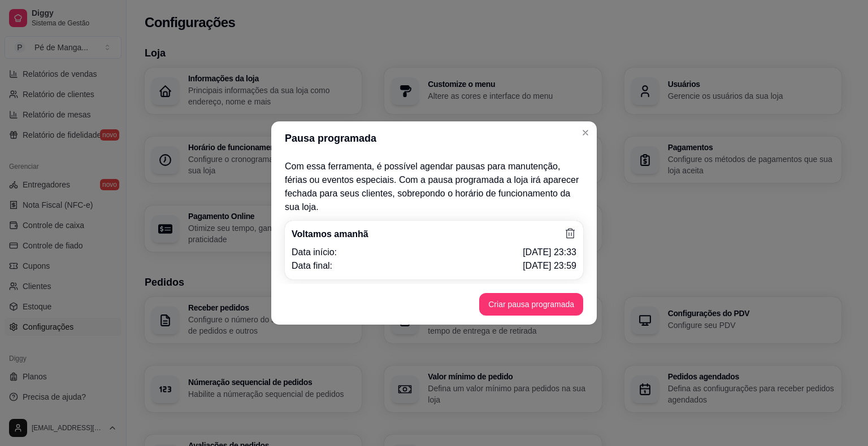  Describe the element at coordinates (585, 133) in the screenshot. I see `button: Close` at that location.